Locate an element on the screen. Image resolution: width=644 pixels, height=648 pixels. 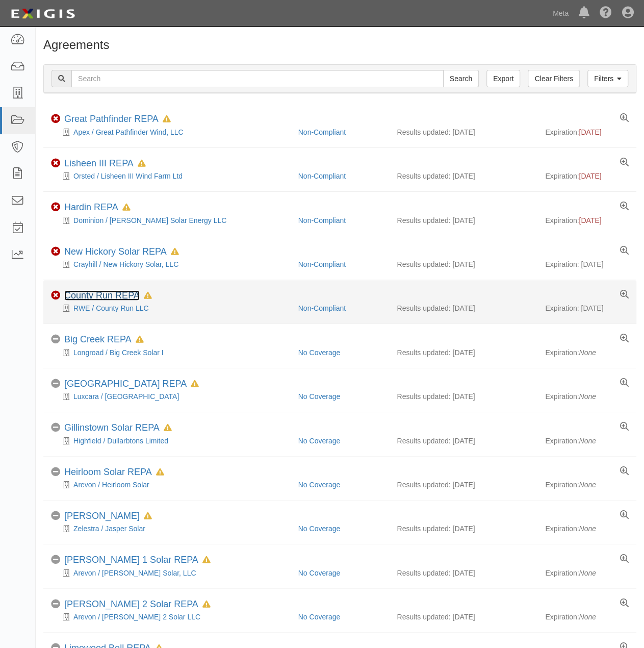
a: Apex / Great Pathfinder Wind, LLC is located at coordinates (129, 132).